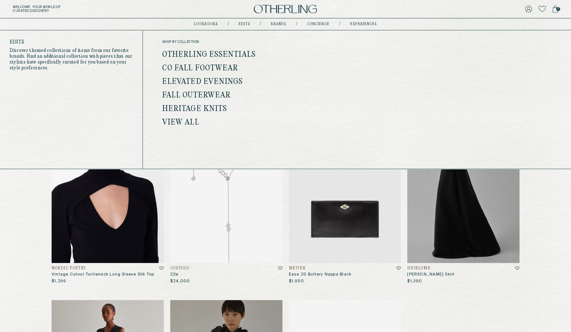 The image size is (571, 332). Describe the element at coordinates (244, 24) in the screenshot. I see `a: Edits` at that location.